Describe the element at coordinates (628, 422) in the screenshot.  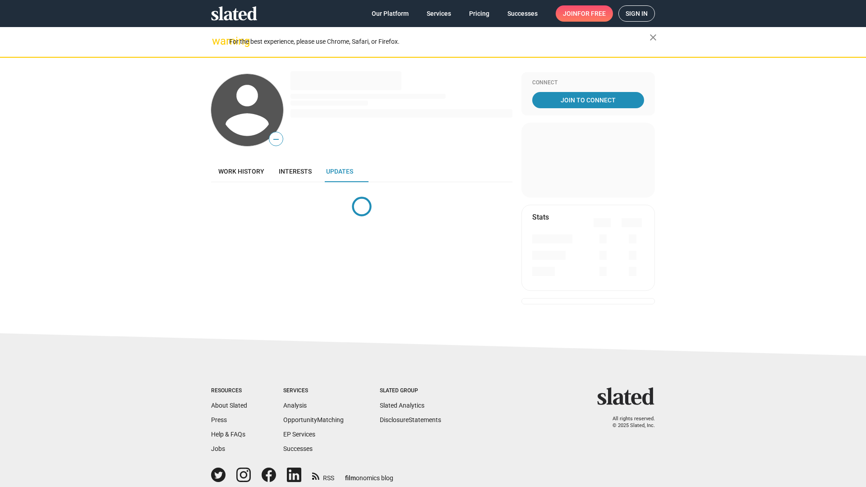
I see `p: All rights reserved. © 2025 Slated, Inc.` at that location.